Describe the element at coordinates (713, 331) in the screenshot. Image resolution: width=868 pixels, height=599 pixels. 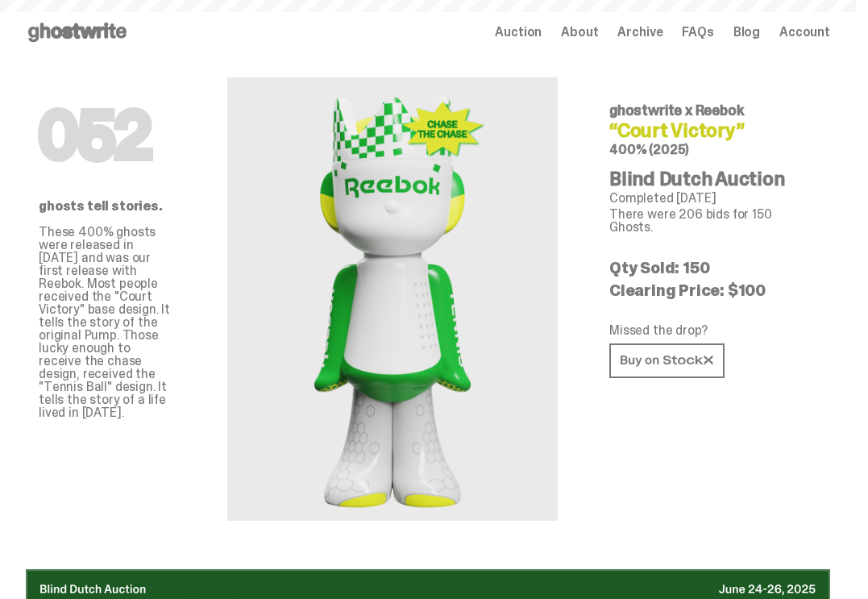
I see `p: Missed the drop?` at that location.